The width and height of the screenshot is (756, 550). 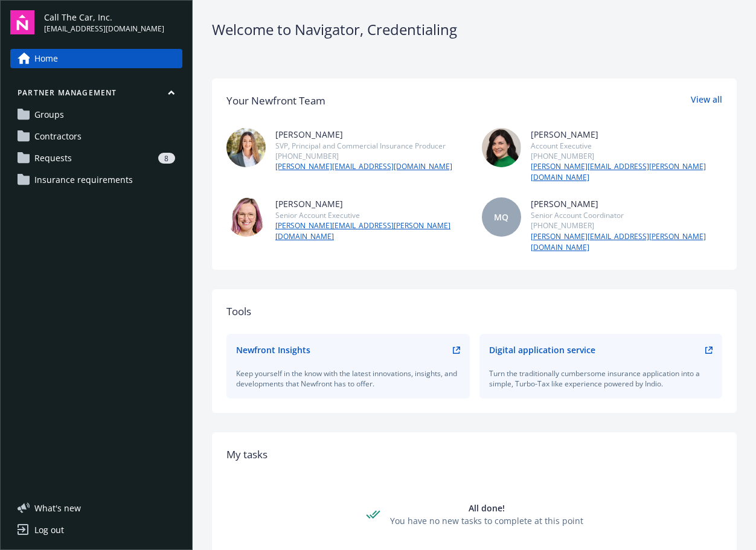 What do you see at coordinates (371, 215) in the screenshot?
I see `div: Senior Account Executive` at bounding box center [371, 215].